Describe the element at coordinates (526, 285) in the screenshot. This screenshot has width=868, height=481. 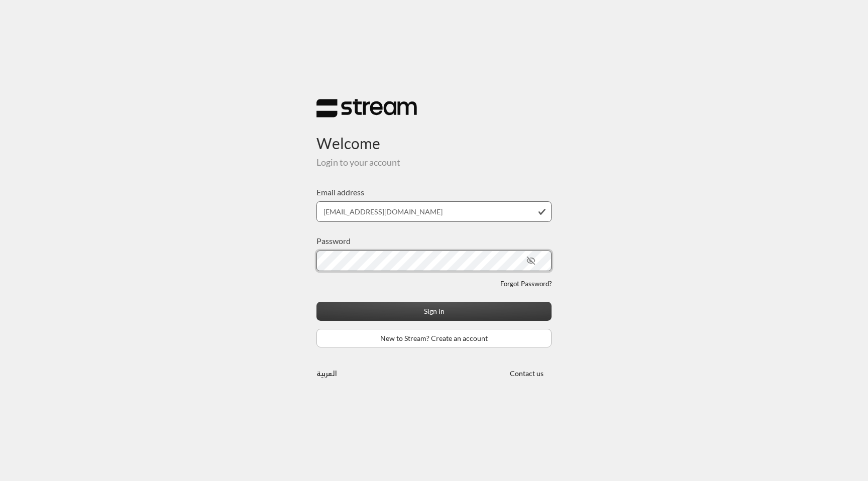
I see `a: Forgot Password?` at that location.